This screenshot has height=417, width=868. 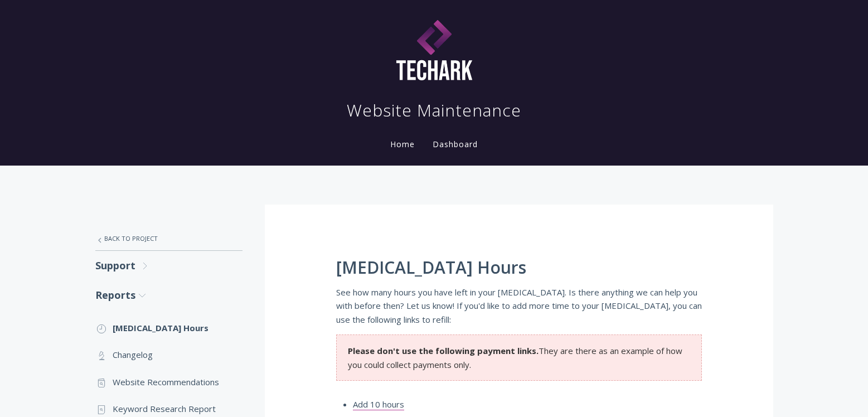 What do you see at coordinates (519, 358) in the screenshot?
I see `section: They are there as an example of how you could collect payments only.` at bounding box center [519, 358].